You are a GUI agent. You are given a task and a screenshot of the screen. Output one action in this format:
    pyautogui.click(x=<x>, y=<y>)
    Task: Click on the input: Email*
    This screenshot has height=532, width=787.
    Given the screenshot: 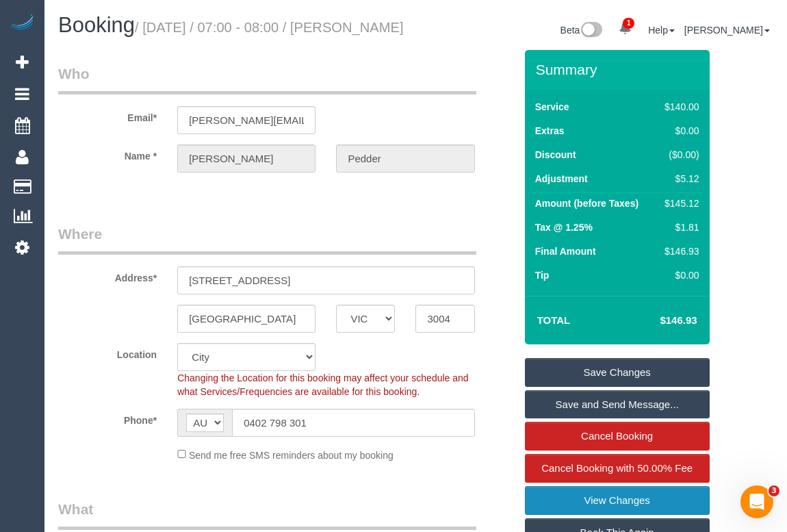 What is the action you would take?
    pyautogui.click(x=246, y=120)
    